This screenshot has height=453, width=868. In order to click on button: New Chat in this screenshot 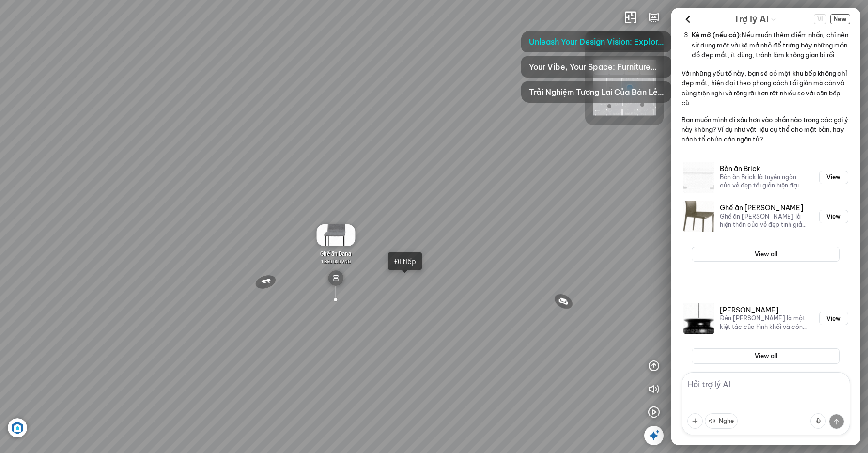, I will do `click(840, 19)`.